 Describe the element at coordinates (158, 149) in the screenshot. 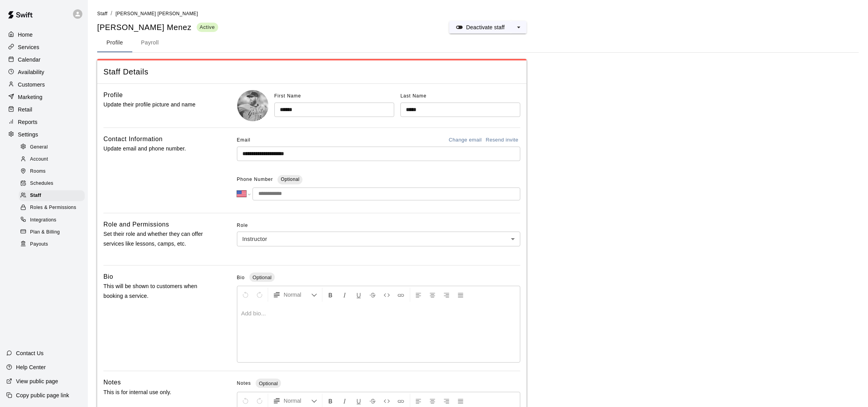

I see `p: Update email and phone number.` at that location.